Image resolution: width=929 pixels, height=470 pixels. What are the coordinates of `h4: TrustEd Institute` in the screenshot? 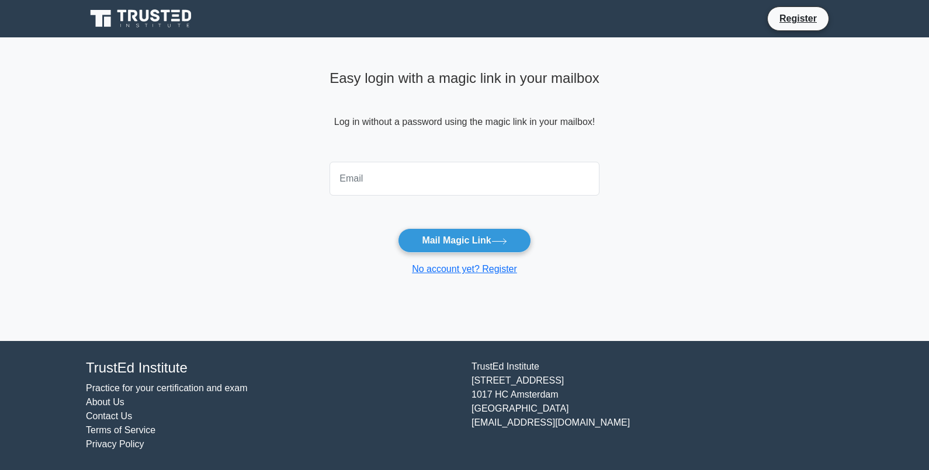 It's located at (272, 368).